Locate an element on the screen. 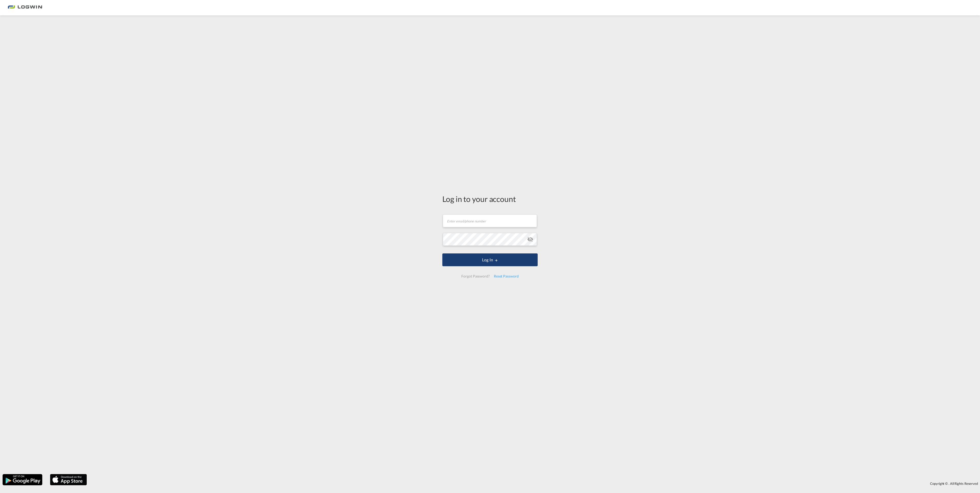 This screenshot has height=493, width=980. div: Log in to your account is located at coordinates (490, 199).